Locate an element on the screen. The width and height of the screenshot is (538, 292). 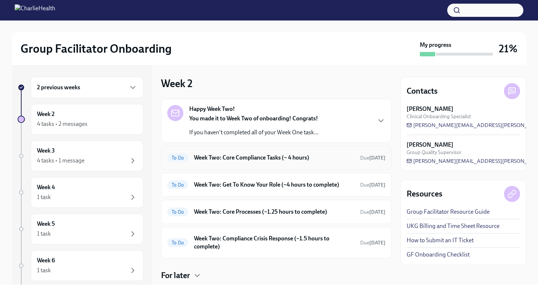
a: GF Onboarding Checklist is located at coordinates (438, 255).